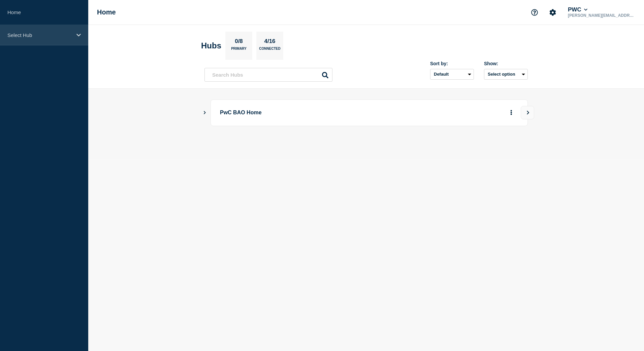 The image size is (644, 351). I want to click on h1: Home, so click(106, 12).